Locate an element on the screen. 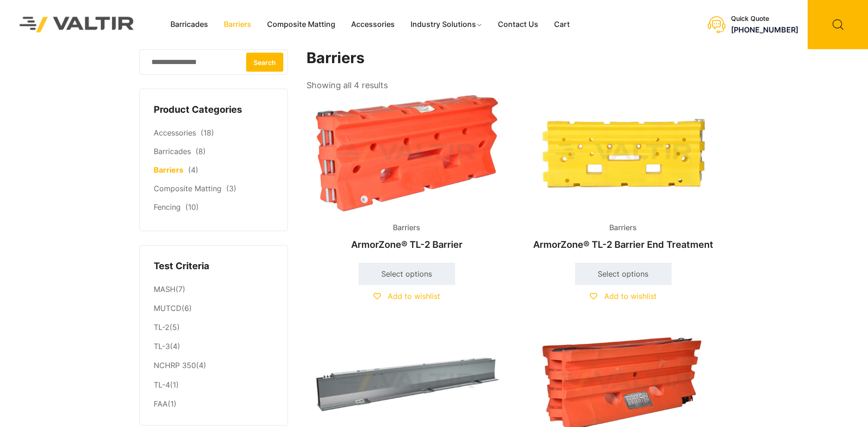 The width and height of the screenshot is (868, 427). span: (18) is located at coordinates (207, 133).